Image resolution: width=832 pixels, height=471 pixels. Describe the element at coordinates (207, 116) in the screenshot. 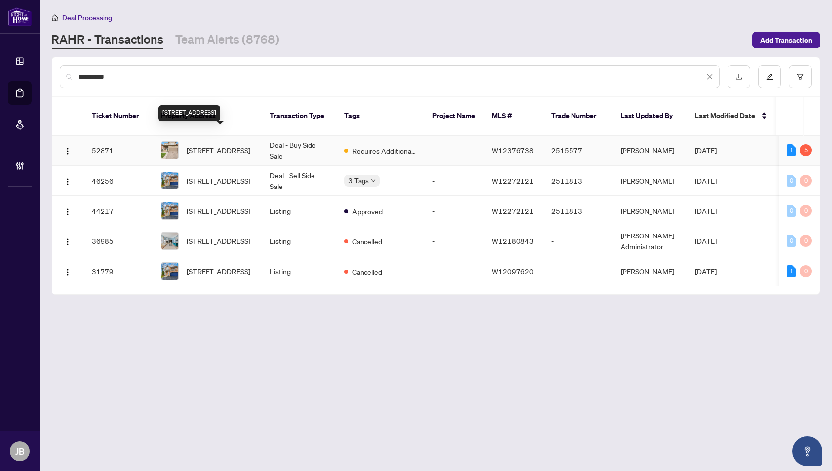

I see `th: Property Address` at that location.